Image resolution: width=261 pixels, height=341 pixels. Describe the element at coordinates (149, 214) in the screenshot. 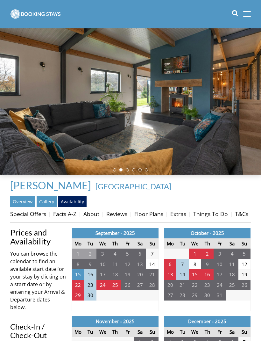

I see `a: Floor Plans` at that location.